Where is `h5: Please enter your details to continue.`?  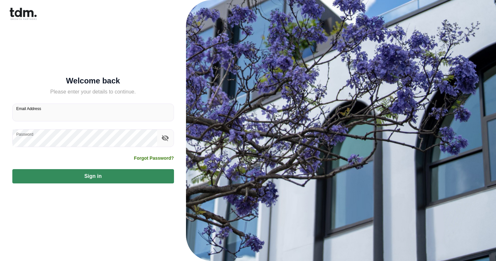
h5: Please enter your details to continue. is located at coordinates (93, 92).